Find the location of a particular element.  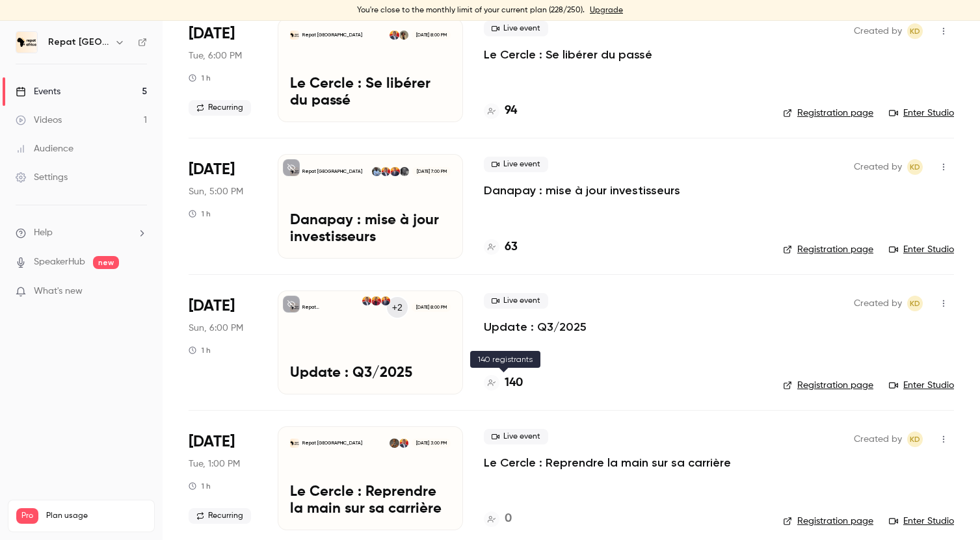

li: help-dropdown-opener is located at coordinates (81, 233).